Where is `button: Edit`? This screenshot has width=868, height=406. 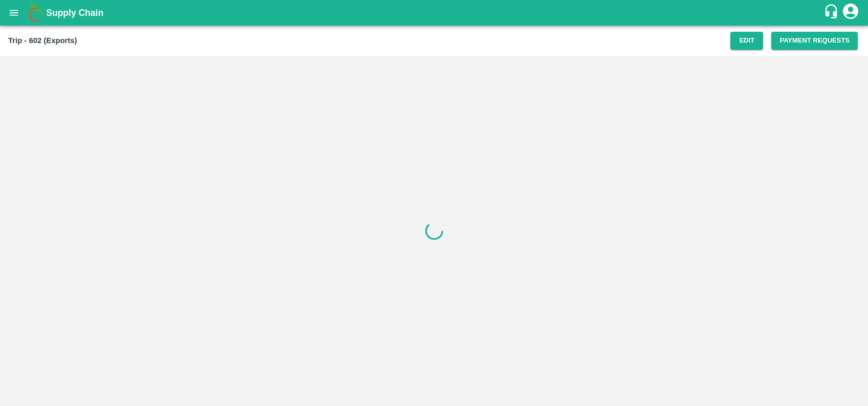 button: Edit is located at coordinates (747, 41).